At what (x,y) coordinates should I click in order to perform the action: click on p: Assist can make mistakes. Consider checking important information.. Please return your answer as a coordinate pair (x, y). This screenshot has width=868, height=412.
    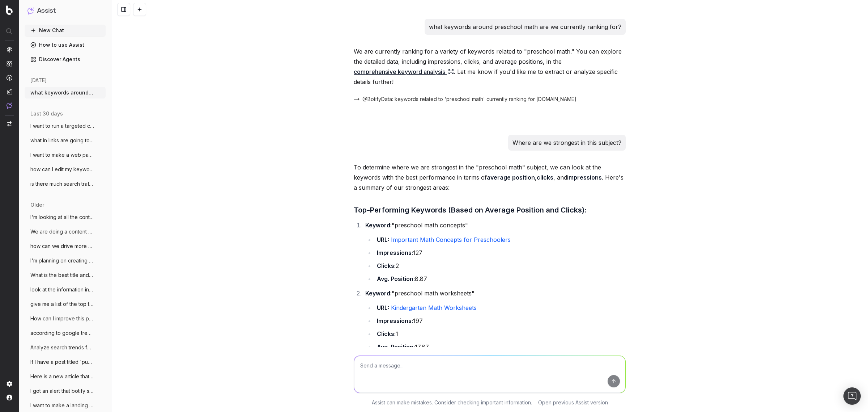
    Looking at the image, I should click on (452, 403).